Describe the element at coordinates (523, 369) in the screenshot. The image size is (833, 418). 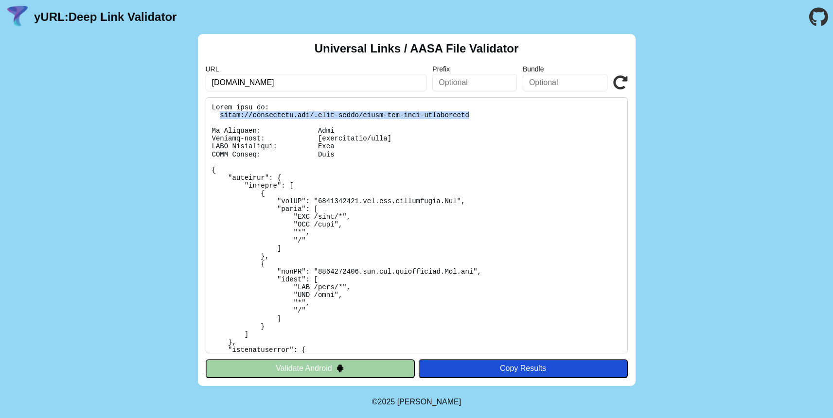
I see `button: Copy Results` at that location.